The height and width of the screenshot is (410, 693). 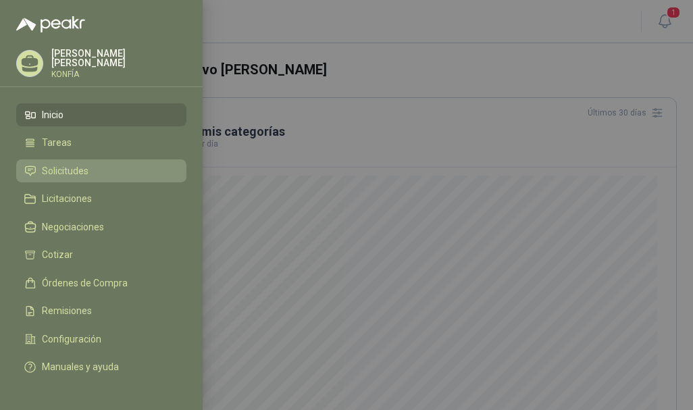 I want to click on a: Órdenes de Compra, so click(x=101, y=283).